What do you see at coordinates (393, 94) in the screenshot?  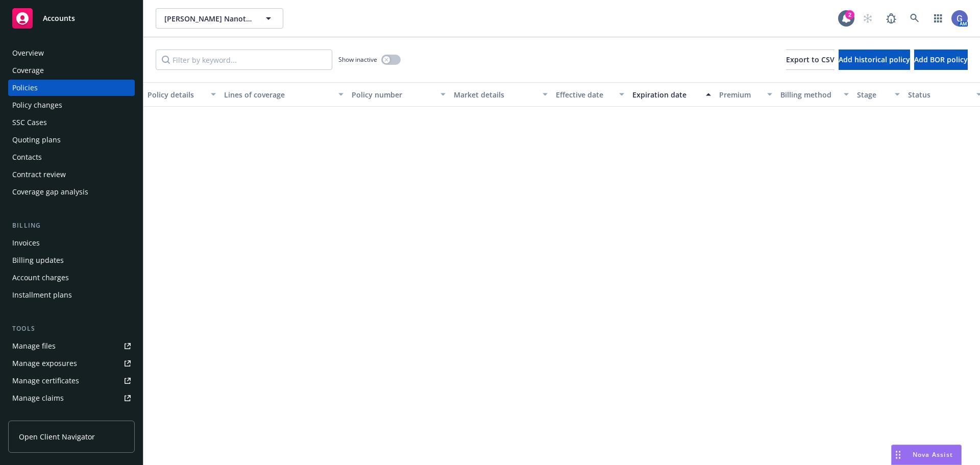 I see `div: Policy number` at bounding box center [393, 94].